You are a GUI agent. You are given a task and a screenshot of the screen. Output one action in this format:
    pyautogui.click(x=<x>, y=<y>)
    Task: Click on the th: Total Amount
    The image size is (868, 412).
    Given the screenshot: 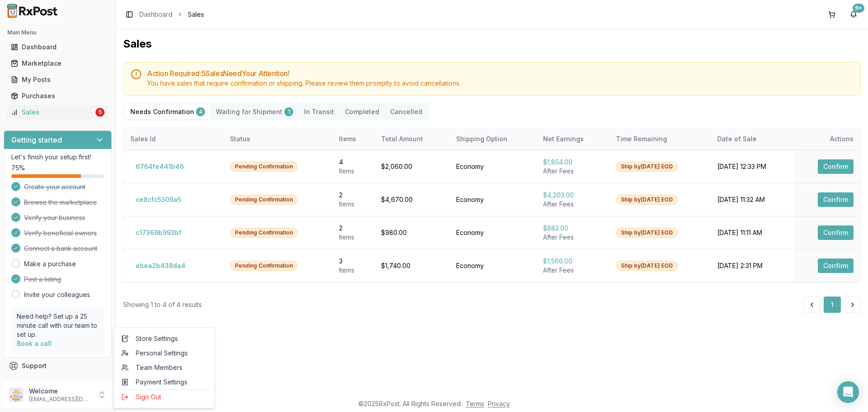 What is the action you would take?
    pyautogui.click(x=411, y=139)
    